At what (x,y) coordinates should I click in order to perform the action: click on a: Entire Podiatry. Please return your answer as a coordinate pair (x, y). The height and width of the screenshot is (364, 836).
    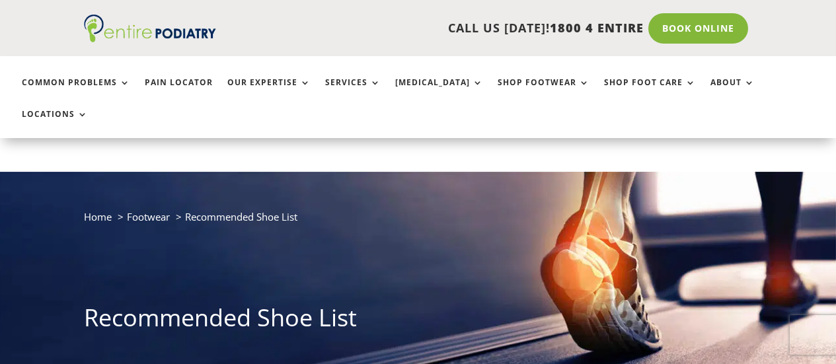
    Looking at the image, I should click on (150, 38).